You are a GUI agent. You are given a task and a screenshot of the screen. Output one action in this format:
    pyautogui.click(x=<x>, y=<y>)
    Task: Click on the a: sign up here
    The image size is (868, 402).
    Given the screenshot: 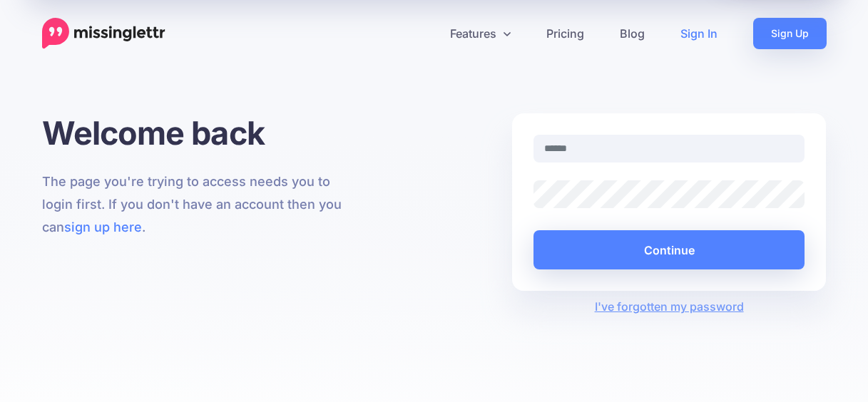 What is the action you would take?
    pyautogui.click(x=103, y=227)
    